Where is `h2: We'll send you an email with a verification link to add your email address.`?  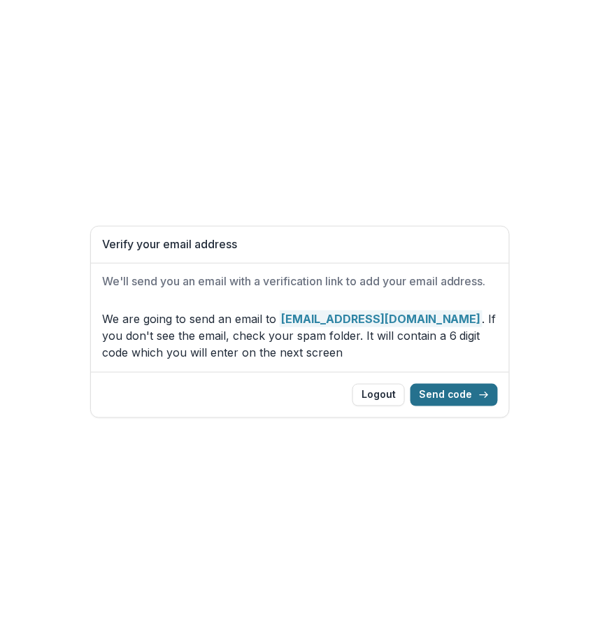 h2: We'll send you an email with a verification link to add your email address. is located at coordinates (300, 281).